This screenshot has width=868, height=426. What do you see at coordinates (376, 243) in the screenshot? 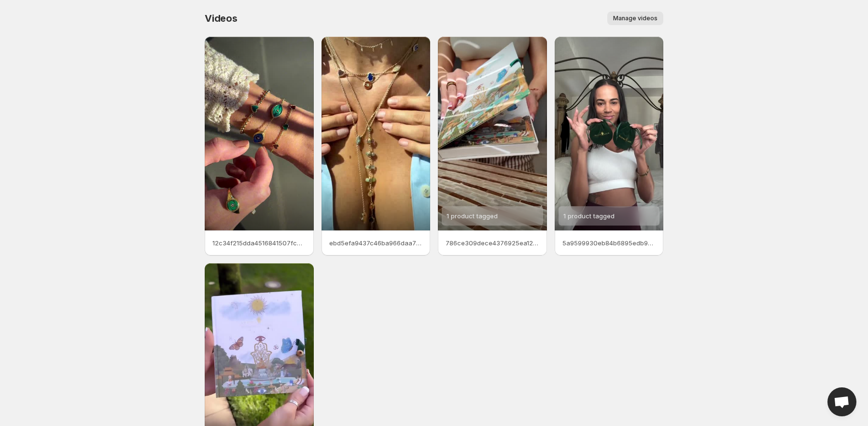
I see `p: ebd5efa9437c46ba966daa7f7d7ccfd3` at bounding box center [376, 243].